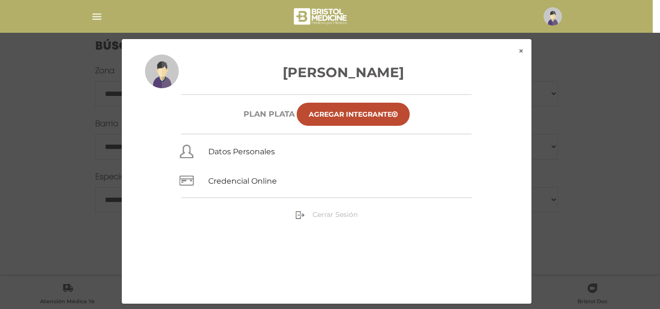 This screenshot has height=309, width=660. I want to click on img: Cober_menu-lines-white.svg, so click(97, 16).